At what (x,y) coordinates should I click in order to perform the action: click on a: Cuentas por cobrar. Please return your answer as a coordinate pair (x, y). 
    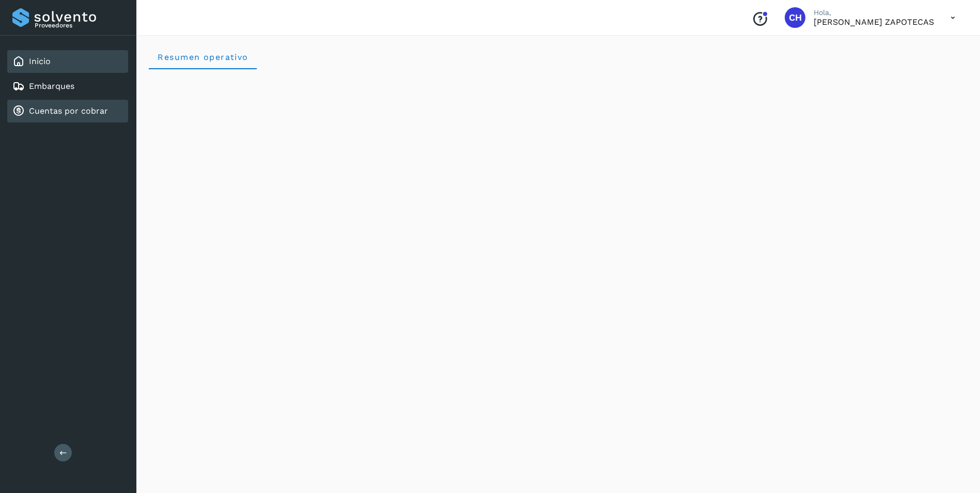
    Looking at the image, I should click on (68, 111).